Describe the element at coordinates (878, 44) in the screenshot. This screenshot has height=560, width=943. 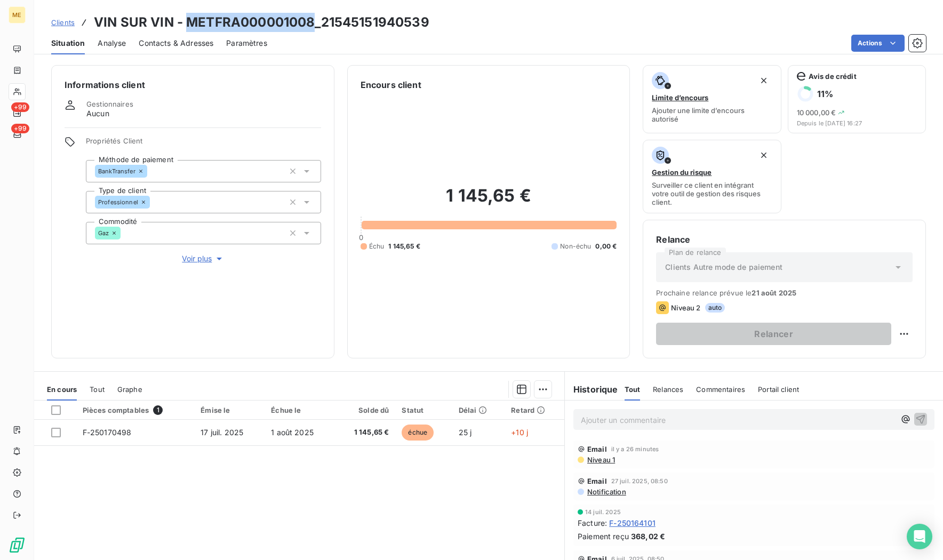
I see `button: Actions` at that location.